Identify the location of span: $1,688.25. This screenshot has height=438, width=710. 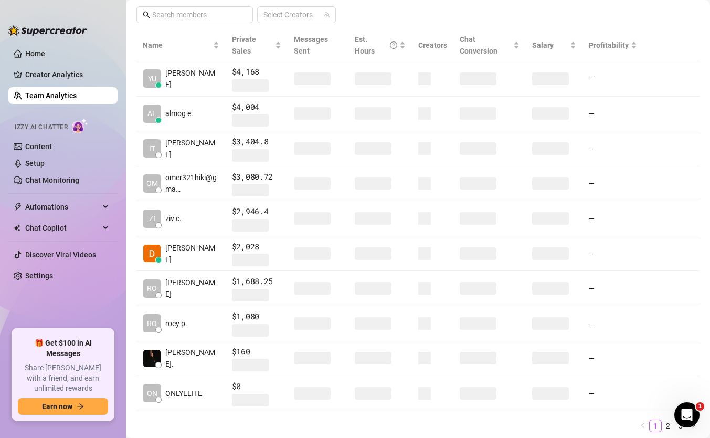
(257, 281).